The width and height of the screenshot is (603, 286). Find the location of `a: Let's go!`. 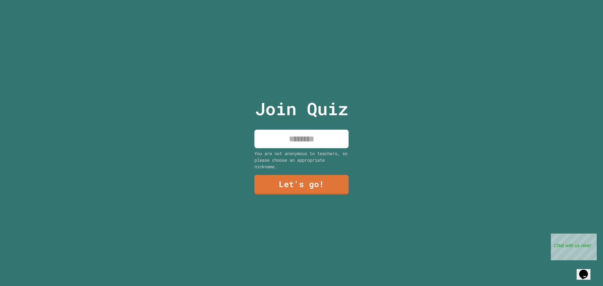

a: Let's go! is located at coordinates (302, 185).